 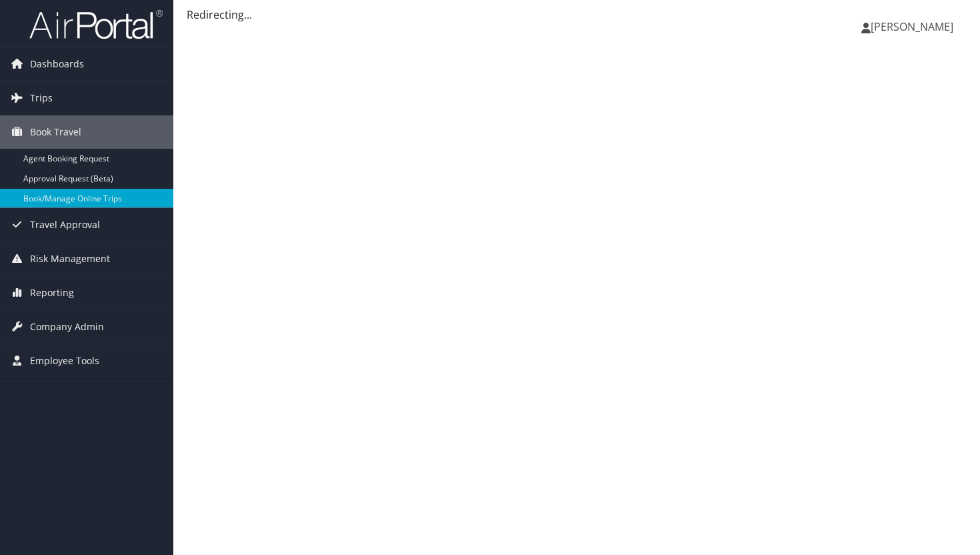 I want to click on span: Travel Approval, so click(x=65, y=224).